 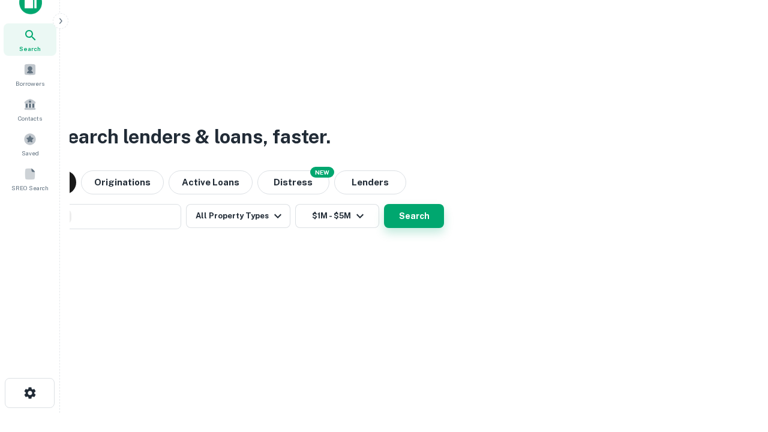 I want to click on button: Active Loans, so click(x=211, y=182).